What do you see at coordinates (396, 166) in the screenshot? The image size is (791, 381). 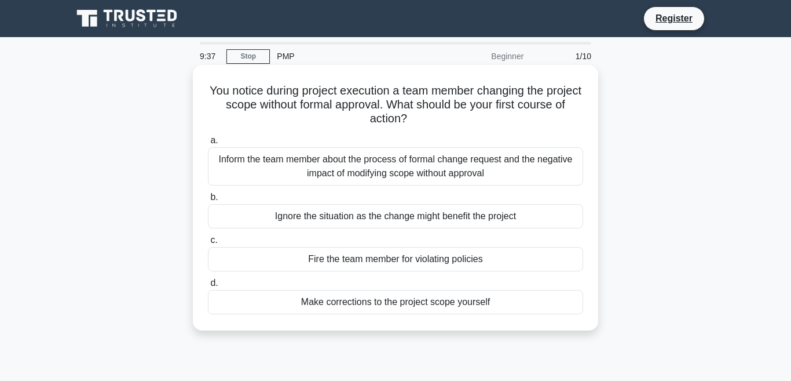 I see `div: Inform the team member about the process of formal change request and the negative impact of modi...` at bounding box center [396, 166].